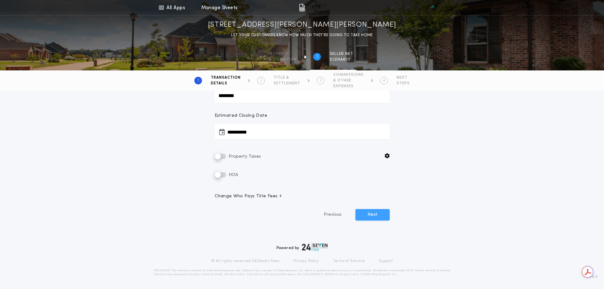 This screenshot has width=604, height=289. I want to click on div: Powered by, so click(302, 247).